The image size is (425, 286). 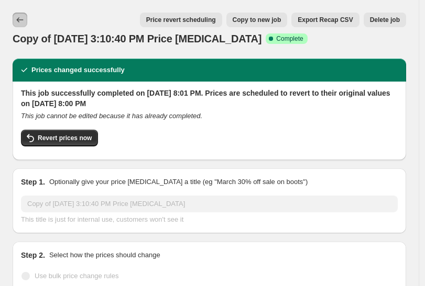 What do you see at coordinates (33, 182) in the screenshot?
I see `h2: Step 1.` at bounding box center [33, 182].